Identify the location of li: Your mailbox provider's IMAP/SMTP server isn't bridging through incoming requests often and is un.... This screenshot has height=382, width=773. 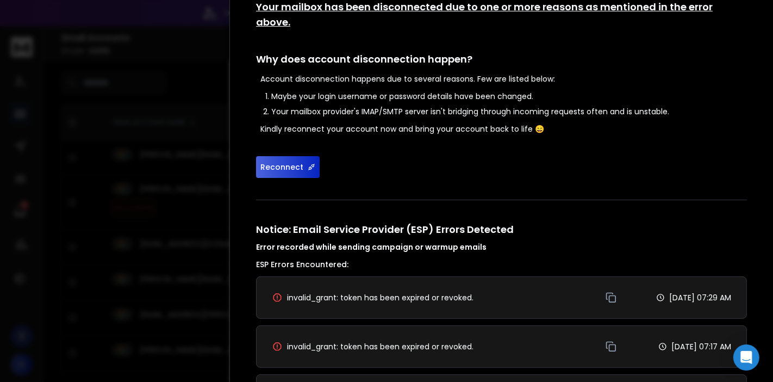
(509, 112).